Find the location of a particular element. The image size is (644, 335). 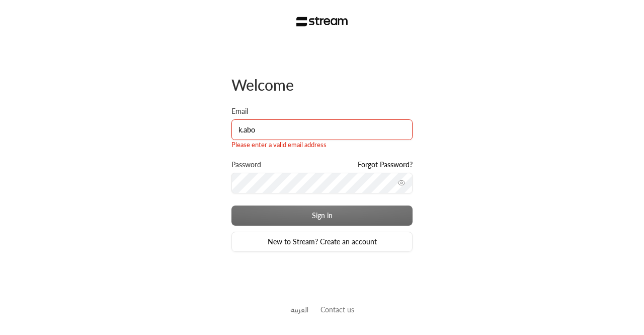

label: Email is located at coordinates (239, 112).